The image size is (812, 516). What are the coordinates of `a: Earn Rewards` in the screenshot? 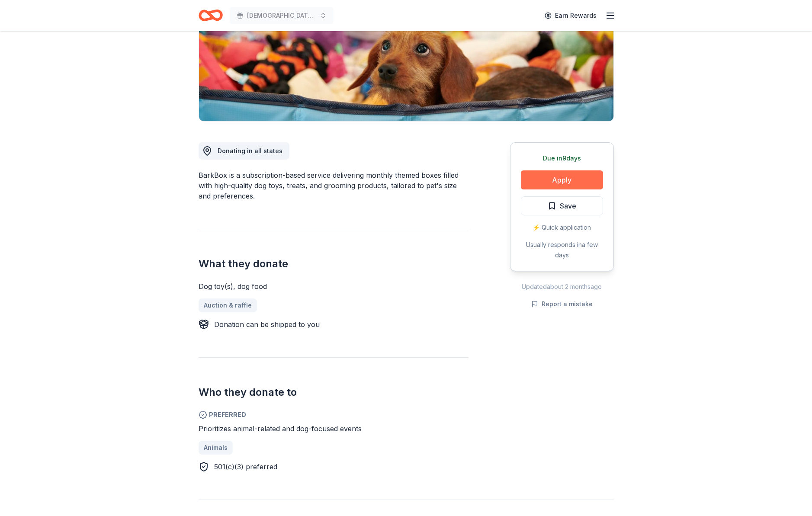 It's located at (570, 15).